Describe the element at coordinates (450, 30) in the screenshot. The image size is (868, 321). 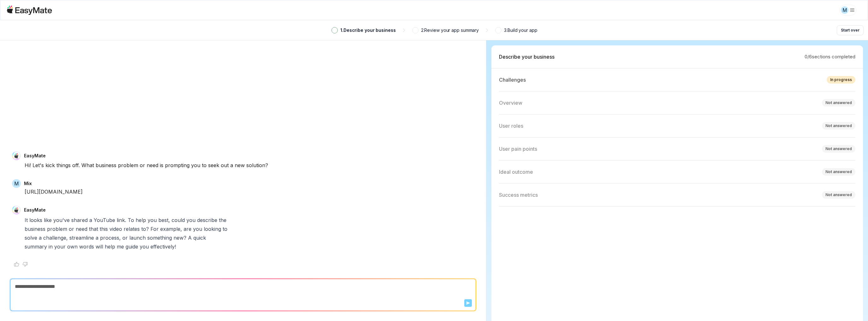
I see `p: 2 . Review your app summary` at that location.